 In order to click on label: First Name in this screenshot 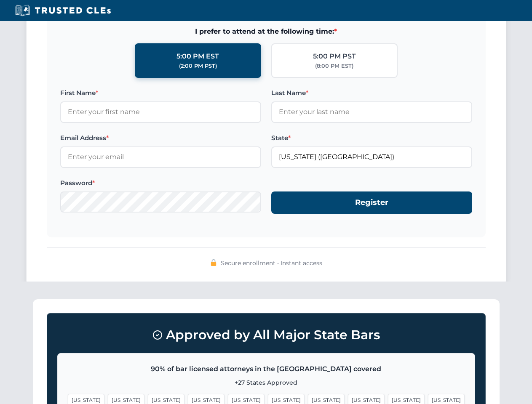, I will do `click(160, 93)`.